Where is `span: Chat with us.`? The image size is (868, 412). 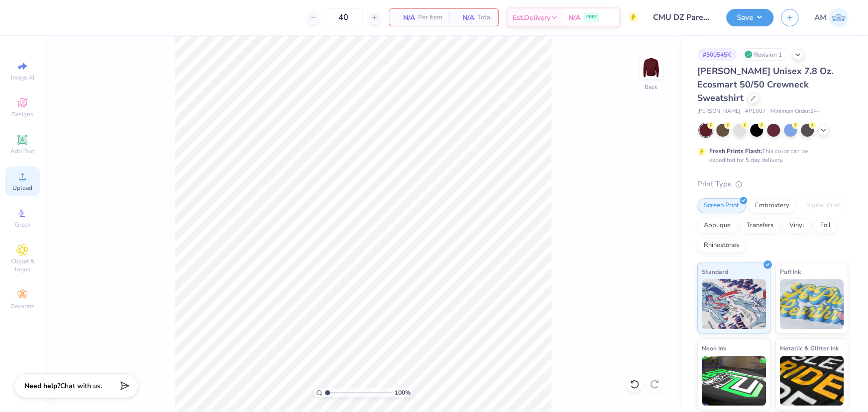 span: Chat with us. is located at coordinates (81, 386).